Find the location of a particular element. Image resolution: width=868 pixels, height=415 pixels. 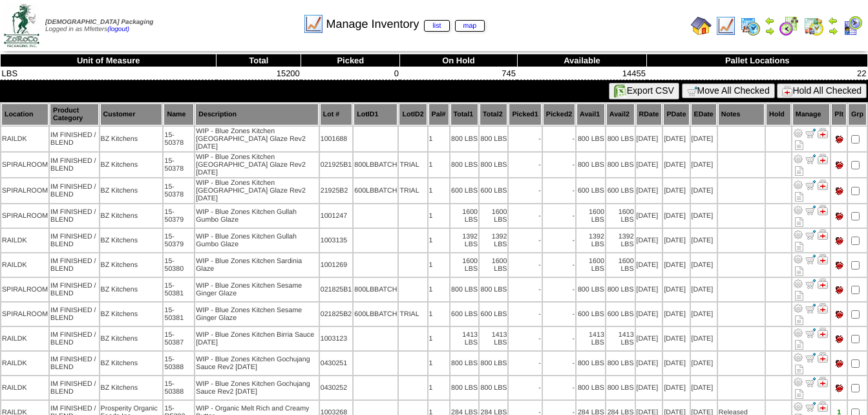

td: 600 LBS is located at coordinates (493, 314).